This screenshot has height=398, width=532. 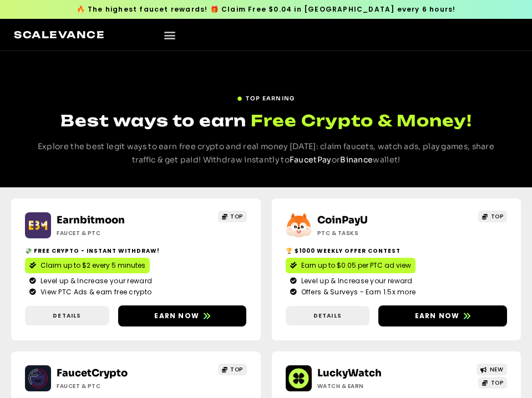 What do you see at coordinates (310, 160) in the screenshot?
I see `a: FaucetPay` at bounding box center [310, 160].